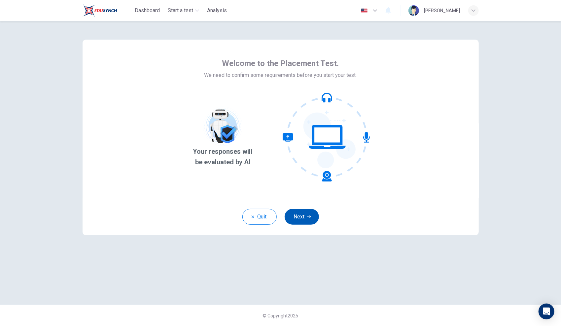  What do you see at coordinates (180, 11) in the screenshot?
I see `span: Start a test` at bounding box center [180, 11].